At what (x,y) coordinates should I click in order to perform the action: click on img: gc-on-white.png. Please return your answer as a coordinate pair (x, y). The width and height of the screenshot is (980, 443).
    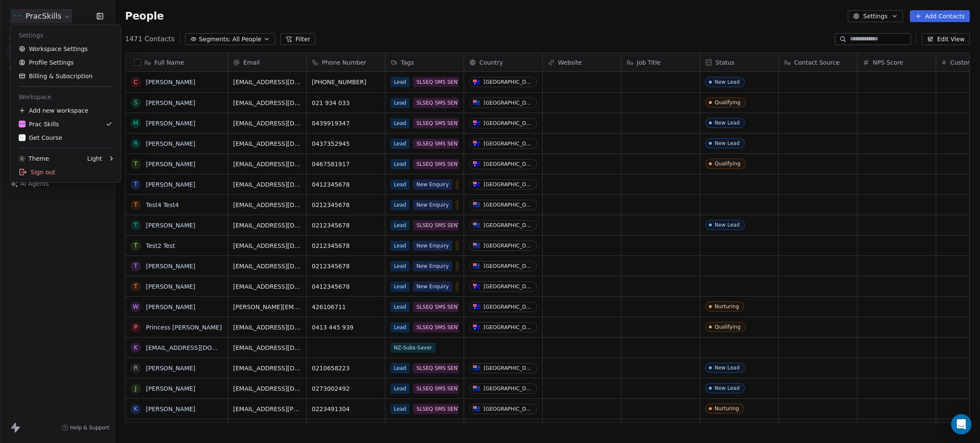
    Looking at the image, I should click on (22, 138).